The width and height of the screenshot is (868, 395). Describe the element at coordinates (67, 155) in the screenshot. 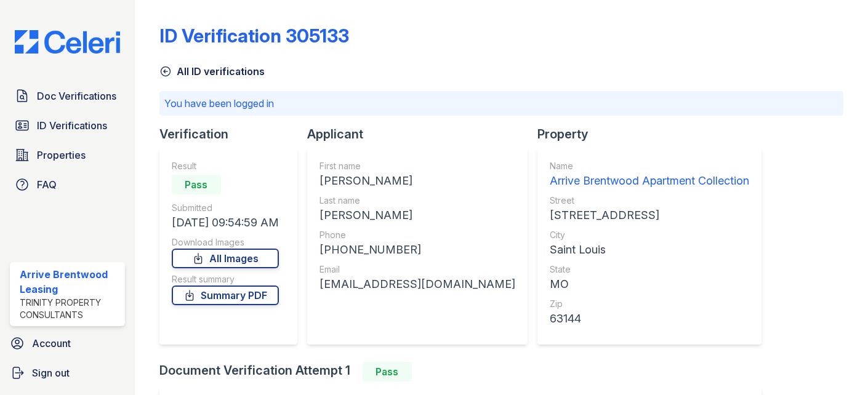

I see `a: Properties` at that location.